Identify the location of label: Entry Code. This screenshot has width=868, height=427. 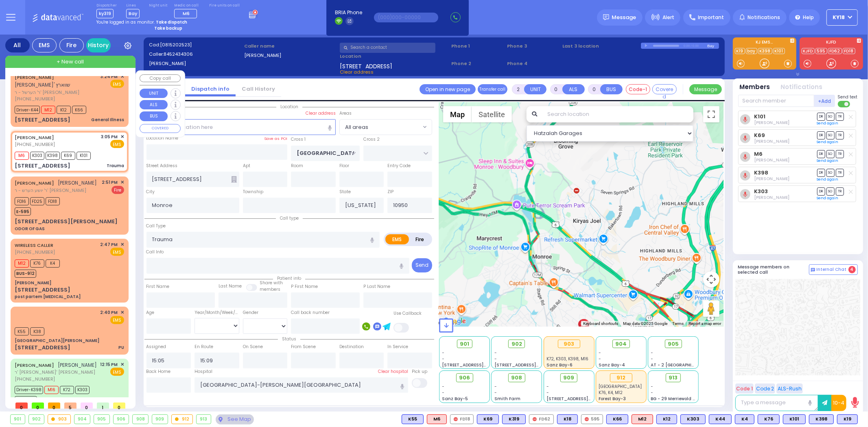
(398, 166).